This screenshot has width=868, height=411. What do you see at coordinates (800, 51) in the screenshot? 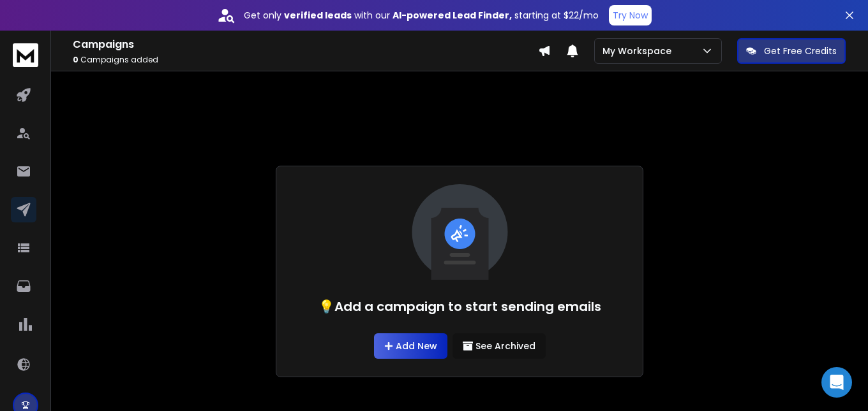
I see `p: Get Free Credits` at bounding box center [800, 51].